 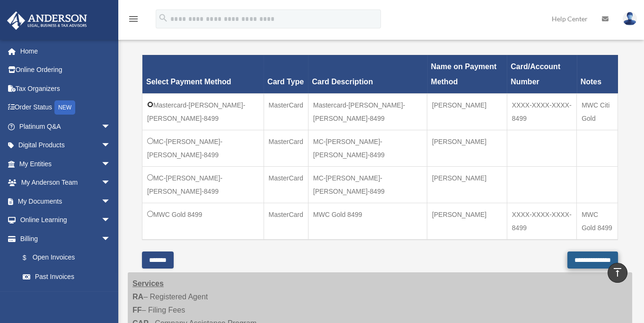 I want to click on strong: FF, so click(x=137, y=310).